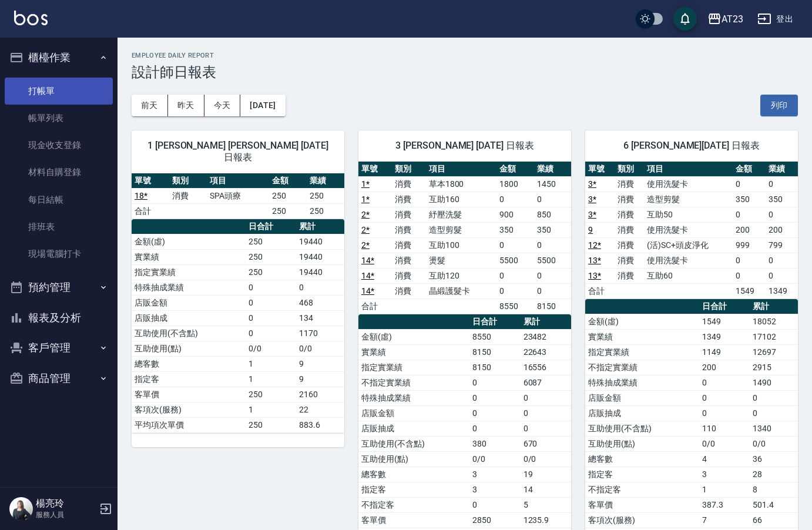 Image resolution: width=812 pixels, height=530 pixels. Describe the element at coordinates (725, 19) in the screenshot. I see `button: AT23` at that location.